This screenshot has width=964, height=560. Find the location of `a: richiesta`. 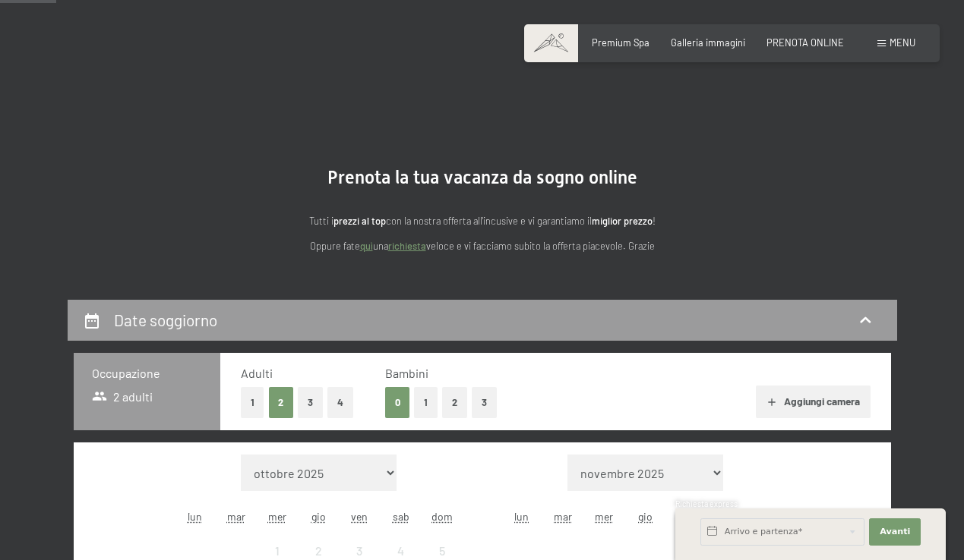

a: richiesta is located at coordinates (407, 246).